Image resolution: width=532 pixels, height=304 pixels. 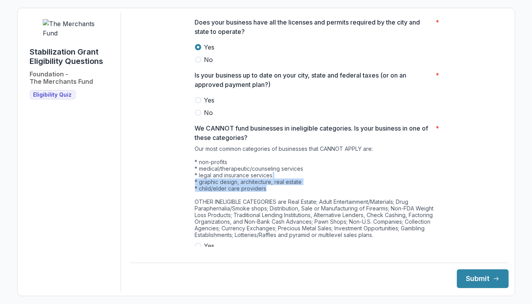 What do you see at coordinates (72, 56) in the screenshot?
I see `h1: Stabilization Grant Eligibility Questions` at bounding box center [72, 56].